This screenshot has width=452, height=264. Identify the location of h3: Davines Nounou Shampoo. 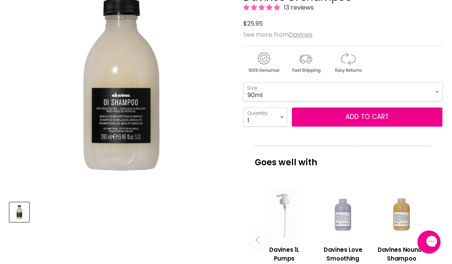
(401, 255).